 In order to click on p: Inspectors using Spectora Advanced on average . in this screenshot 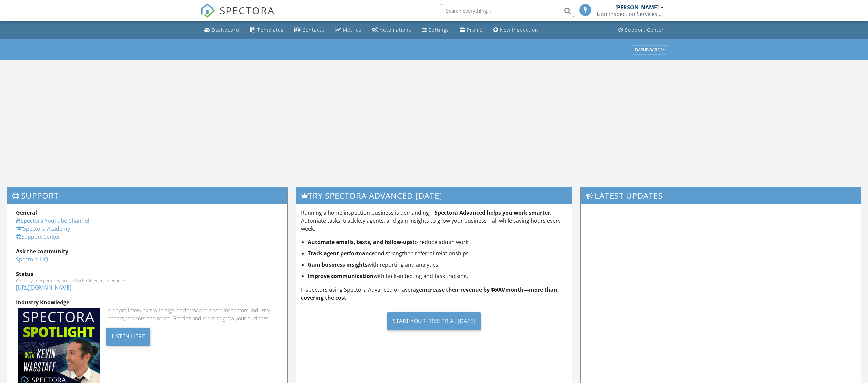, I will do `click(434, 294)`.